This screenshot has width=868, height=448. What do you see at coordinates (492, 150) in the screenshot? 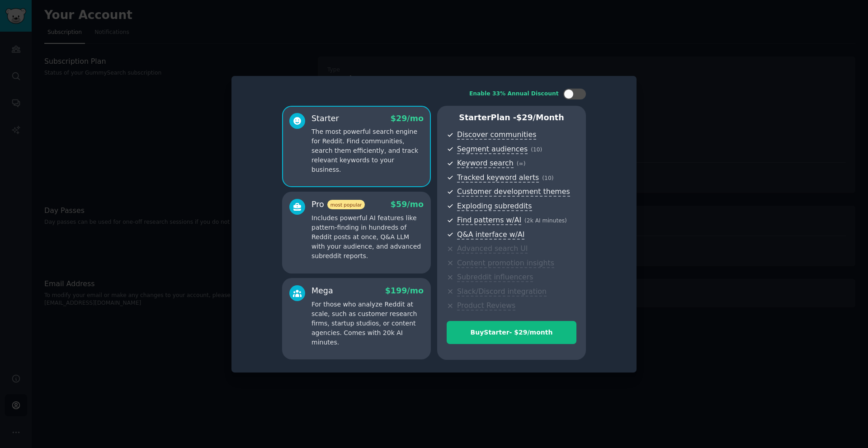
I see `span: Segment audiences` at bounding box center [492, 150].